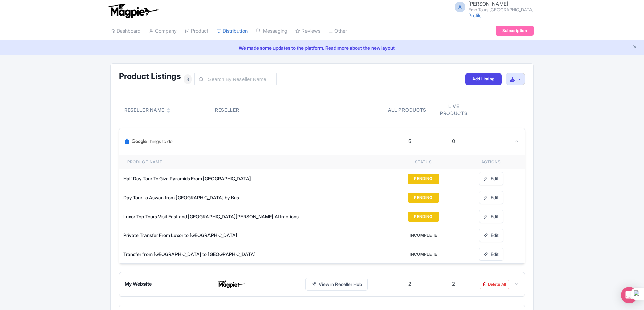  Describe the element at coordinates (138, 283) in the screenshot. I see `span: My Website` at that location.